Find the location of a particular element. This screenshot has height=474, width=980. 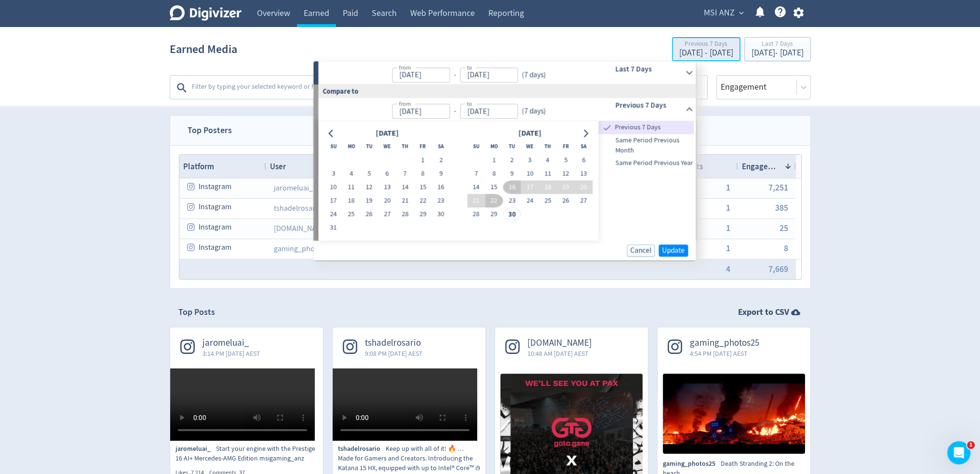

button: MSI ANZ is located at coordinates (723, 13).